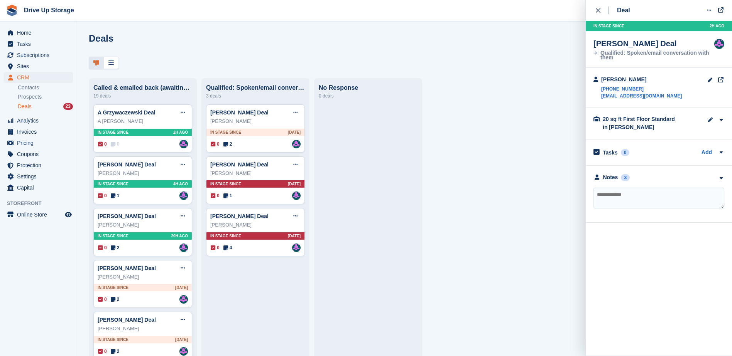 This screenshot has height=356, width=732. Describe the element at coordinates (101, 38) in the screenshot. I see `h1: Deals` at that location.